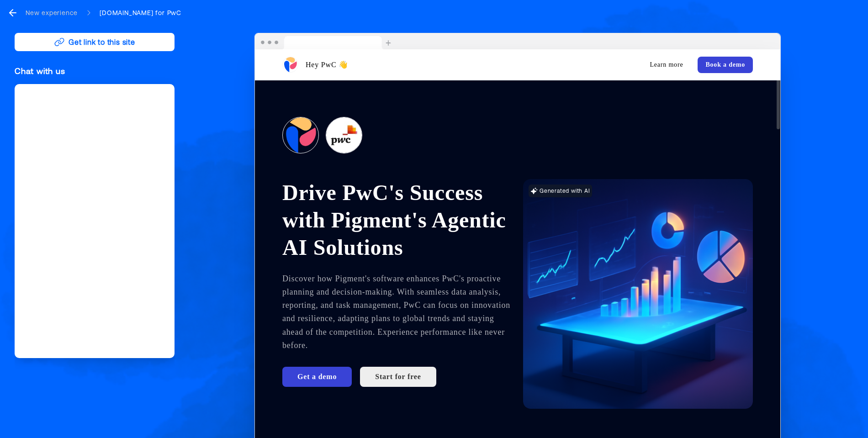  Describe the element at coordinates (13, 13) in the screenshot. I see `svg: go back` at that location.